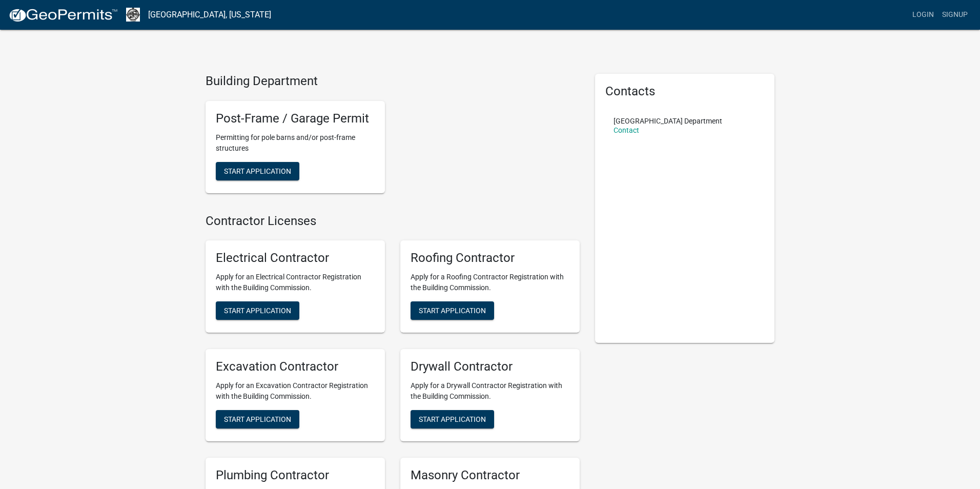 Image resolution: width=980 pixels, height=489 pixels. Describe the element at coordinates (133, 14) in the screenshot. I see `img: Newton County, Indiana` at that location.